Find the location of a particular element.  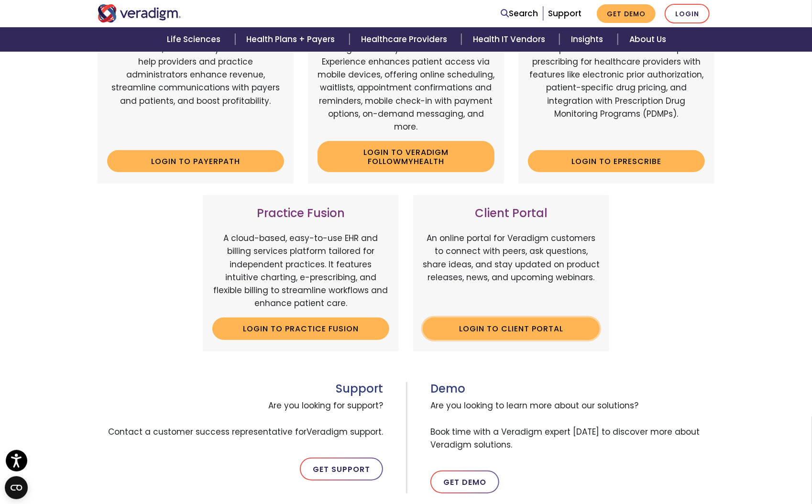

p: Web-based, user-friendly solutions that help providers and practice administrators enhance revenu... is located at coordinates (196, 93).